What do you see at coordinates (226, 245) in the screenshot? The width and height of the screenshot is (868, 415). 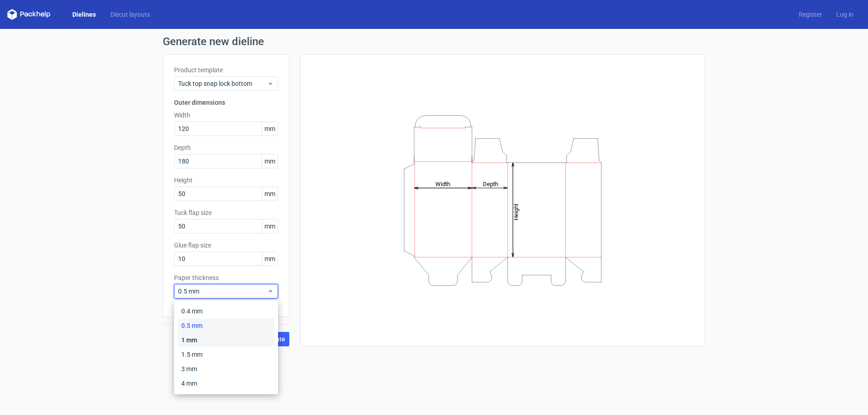 I see `label: Glue flap size` at bounding box center [226, 245].